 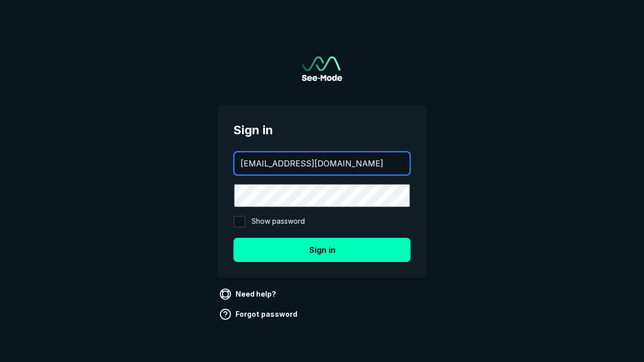 I want to click on a: Need help?, so click(x=248, y=294).